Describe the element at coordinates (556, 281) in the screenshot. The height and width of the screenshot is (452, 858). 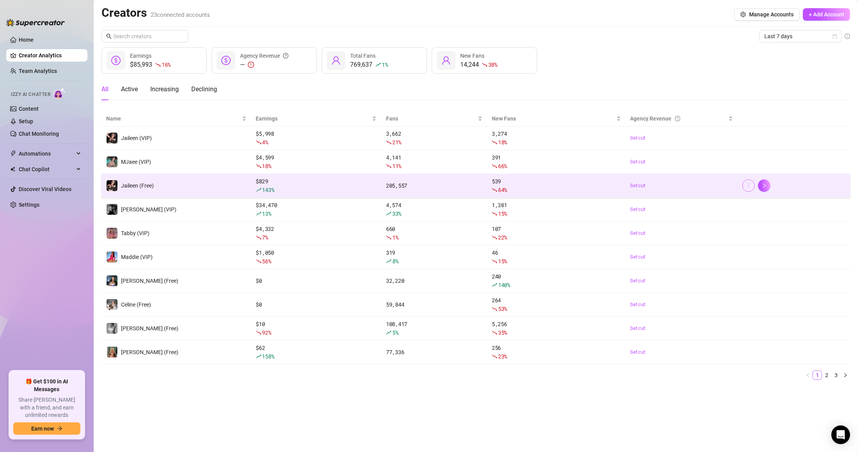
I see `div: 240` at that location.